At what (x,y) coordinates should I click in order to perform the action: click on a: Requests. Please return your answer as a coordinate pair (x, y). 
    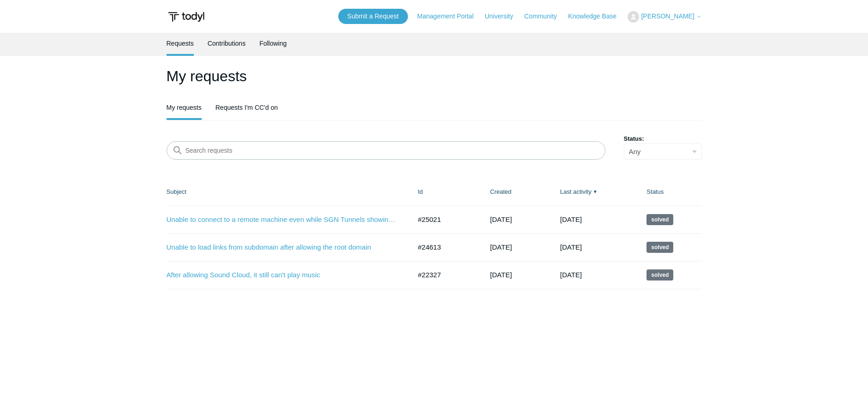
    Looking at the image, I should click on (180, 43).